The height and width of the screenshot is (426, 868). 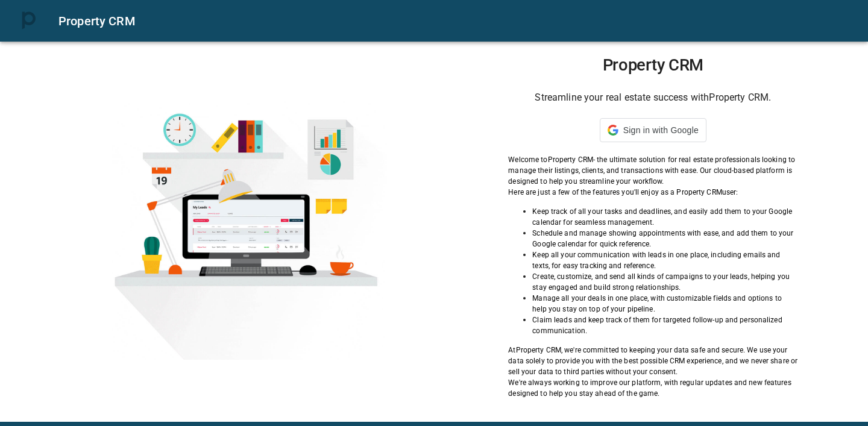 What do you see at coordinates (653, 130) in the screenshot?
I see `div: Sign in with Google` at bounding box center [653, 130].